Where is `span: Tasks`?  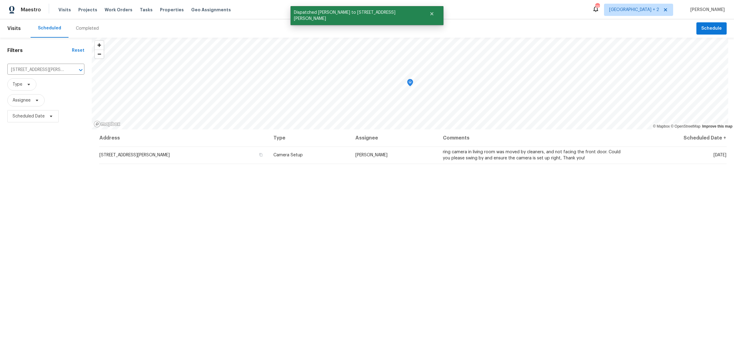
span: Tasks is located at coordinates (146, 10).